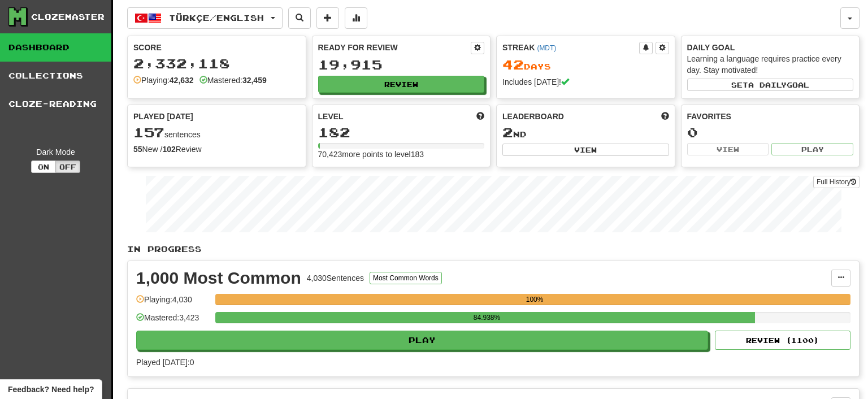 Image resolution: width=868 pixels, height=399 pixels. I want to click on strong: 102, so click(169, 149).